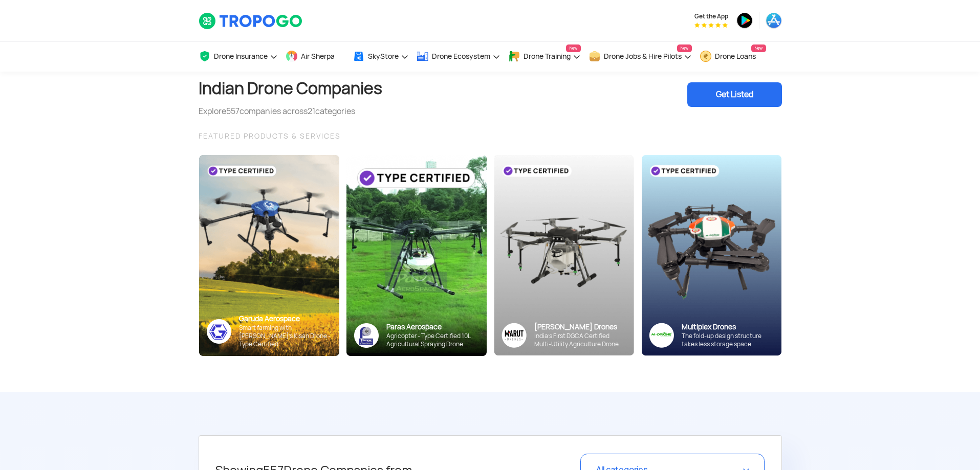  I want to click on img: bg_garuda_sky.png, so click(269, 256).